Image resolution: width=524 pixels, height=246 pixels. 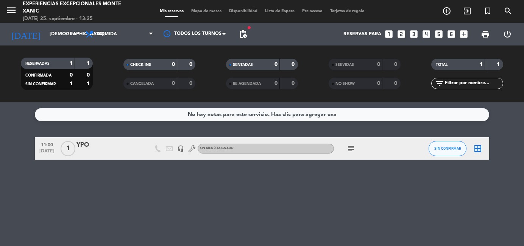 I want to click on span: Sin menú asignado, so click(x=216, y=148).